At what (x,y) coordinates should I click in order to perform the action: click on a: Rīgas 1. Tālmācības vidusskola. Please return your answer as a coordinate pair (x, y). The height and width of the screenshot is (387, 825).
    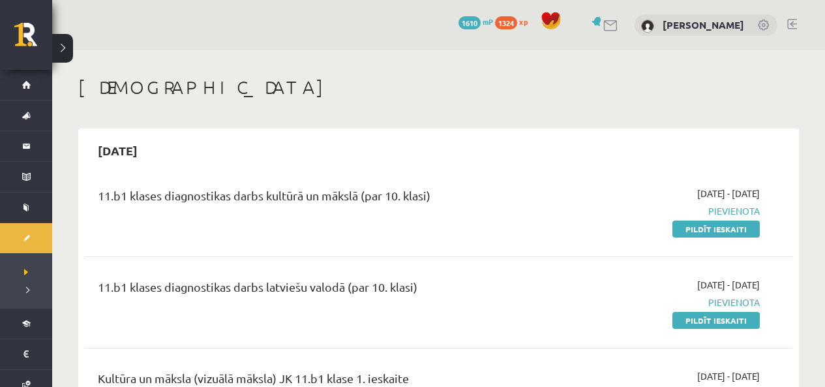
    Looking at the image, I should click on (33, 39).